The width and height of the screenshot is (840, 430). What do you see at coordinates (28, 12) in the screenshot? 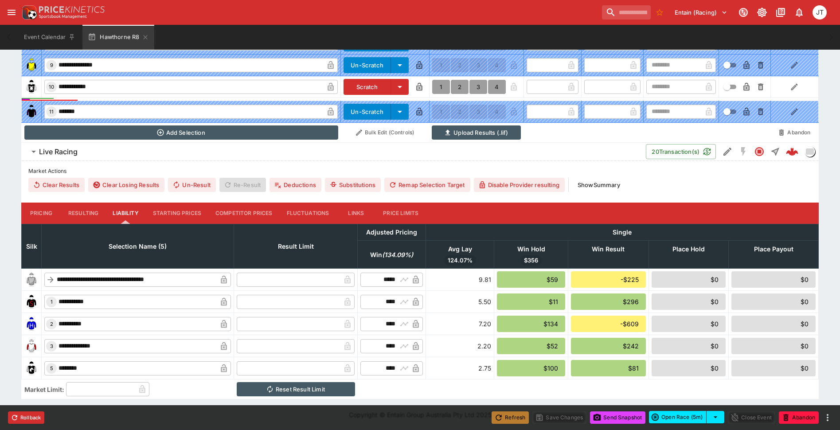
I see `img: PriceKinetics Logo` at bounding box center [28, 12].